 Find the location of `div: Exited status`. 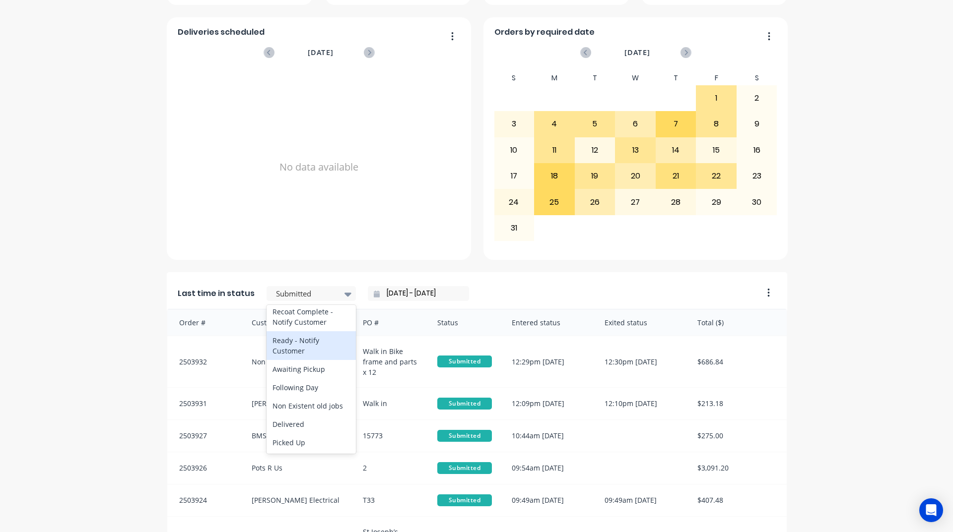

div: Exited status is located at coordinates (641, 323).